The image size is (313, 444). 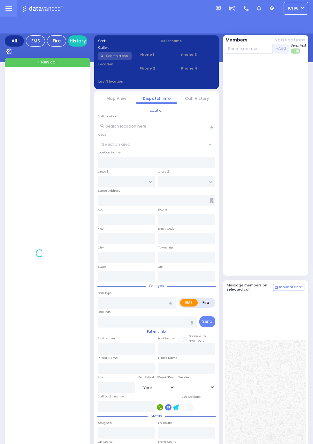 I want to click on div: Year/Month/Week/Day, so click(x=156, y=377).